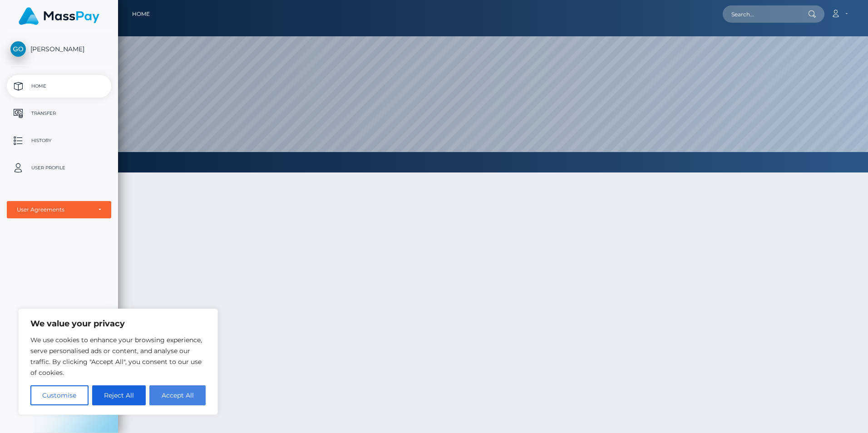 This screenshot has height=433, width=868. Describe the element at coordinates (54, 210) in the screenshot. I see `div: User Agreements` at that location.